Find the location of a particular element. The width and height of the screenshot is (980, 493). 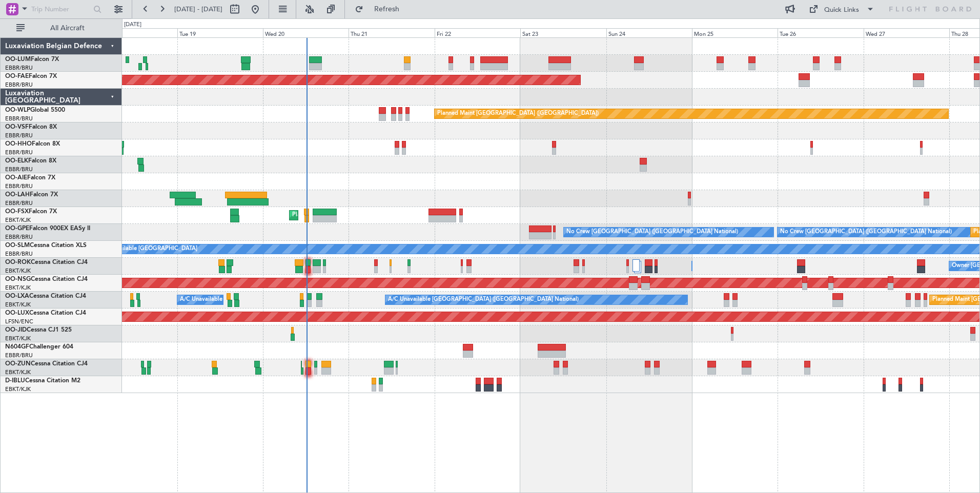

span: OO-WLP is located at coordinates (18, 110).